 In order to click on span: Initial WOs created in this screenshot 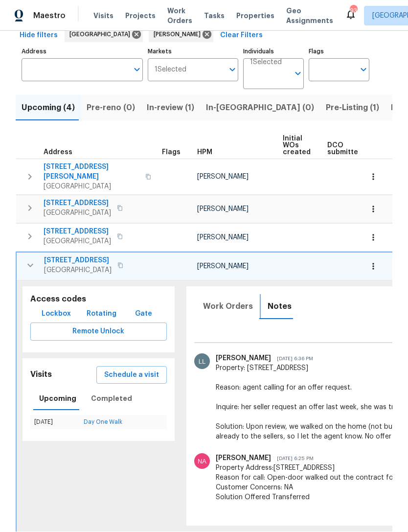, I will do `click(296, 145)`.